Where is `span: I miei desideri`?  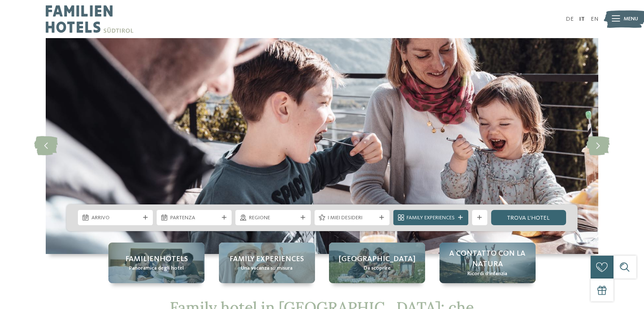
span: I miei desideri is located at coordinates (352, 218).